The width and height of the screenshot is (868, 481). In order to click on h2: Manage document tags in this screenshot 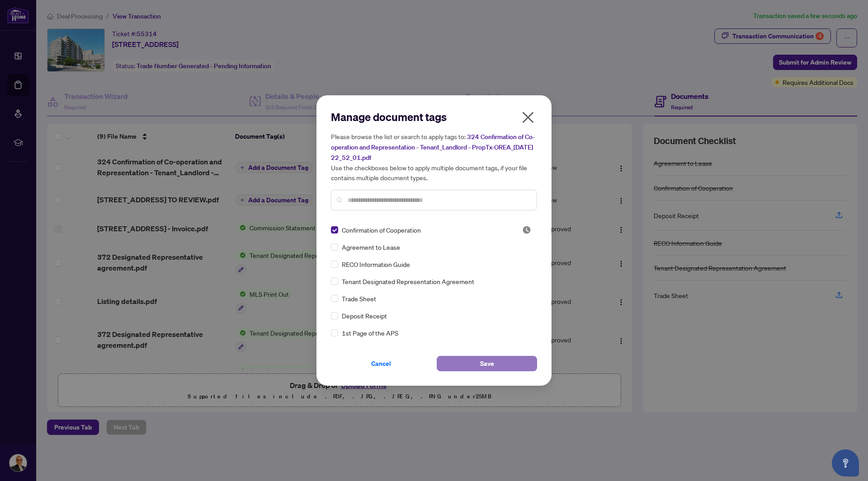, I will do `click(434, 117)`.